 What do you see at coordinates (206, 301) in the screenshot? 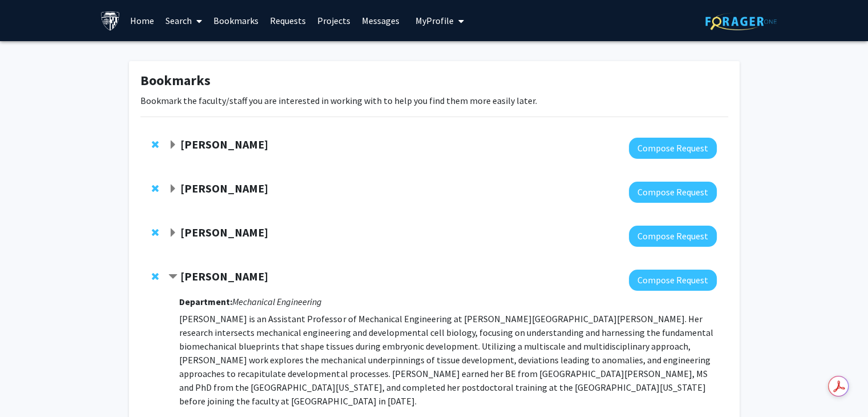
I see `strong: Department:` at bounding box center [206, 301].